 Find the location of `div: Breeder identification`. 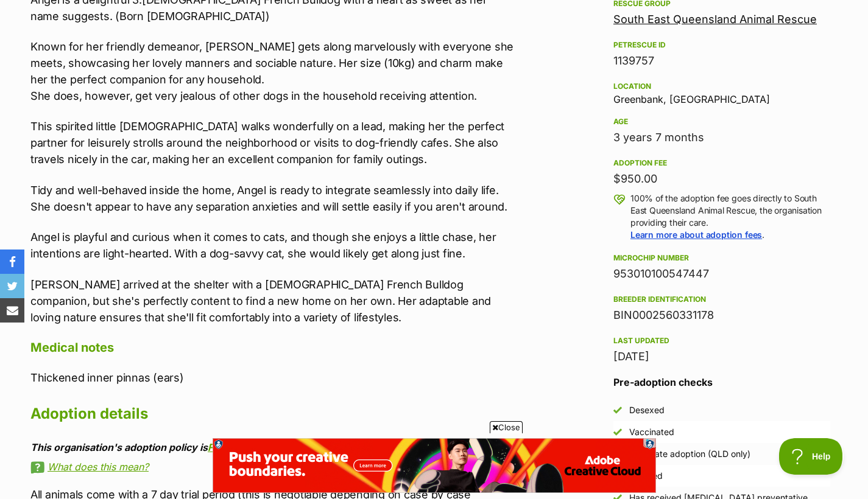

div: Breeder identification is located at coordinates (721, 300).